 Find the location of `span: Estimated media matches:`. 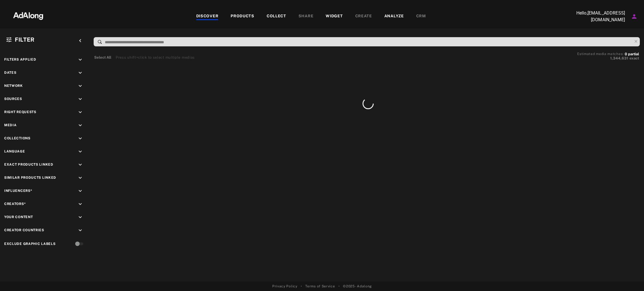

span: Estimated media matches: is located at coordinates (600, 54).